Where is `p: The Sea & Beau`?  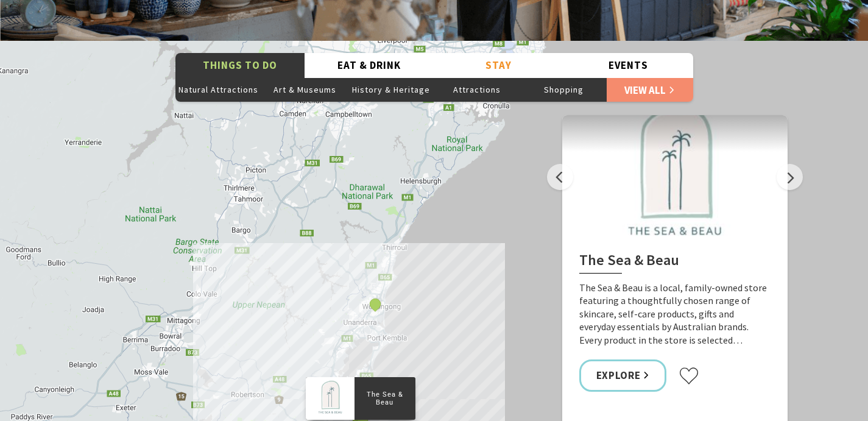
p: The Sea & Beau is located at coordinates (384, 398).